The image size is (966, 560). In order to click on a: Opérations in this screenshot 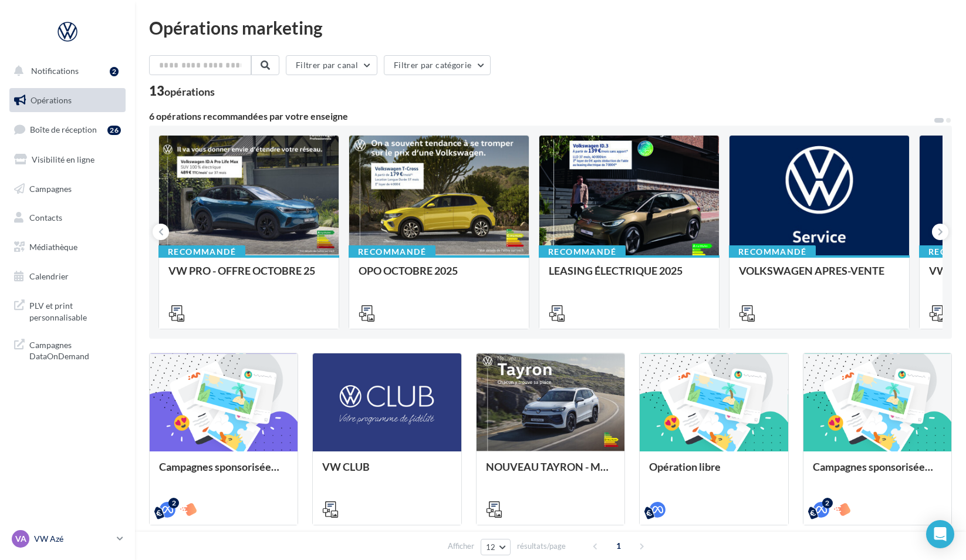, I will do `click(68, 100)`.